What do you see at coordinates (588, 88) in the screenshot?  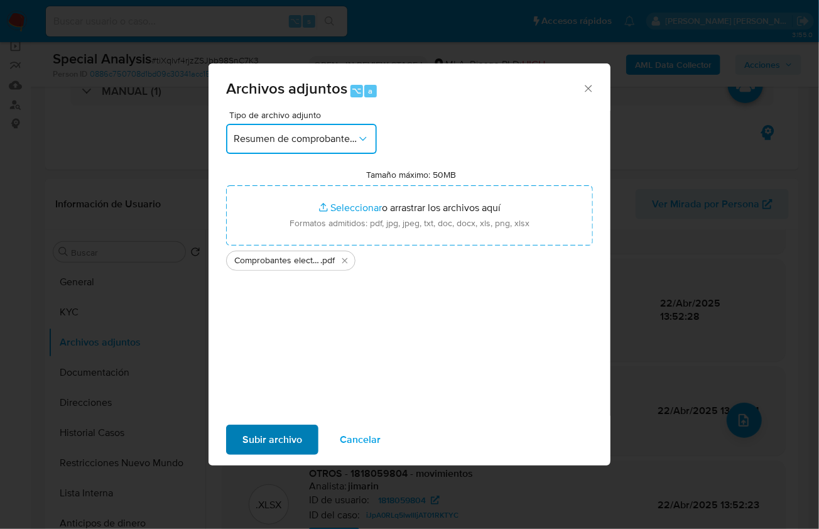 I see `button: Cerrar` at bounding box center [588, 88].